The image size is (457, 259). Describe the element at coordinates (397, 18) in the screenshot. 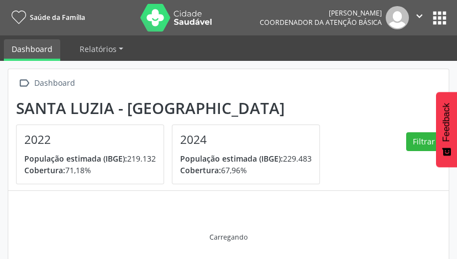

I see `img: img` at that location.